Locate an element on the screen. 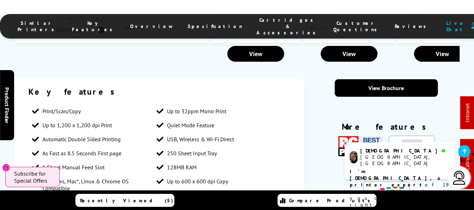 This screenshot has height=210, width=474. a: KeyFeatureModal353 is located at coordinates (361, 155).